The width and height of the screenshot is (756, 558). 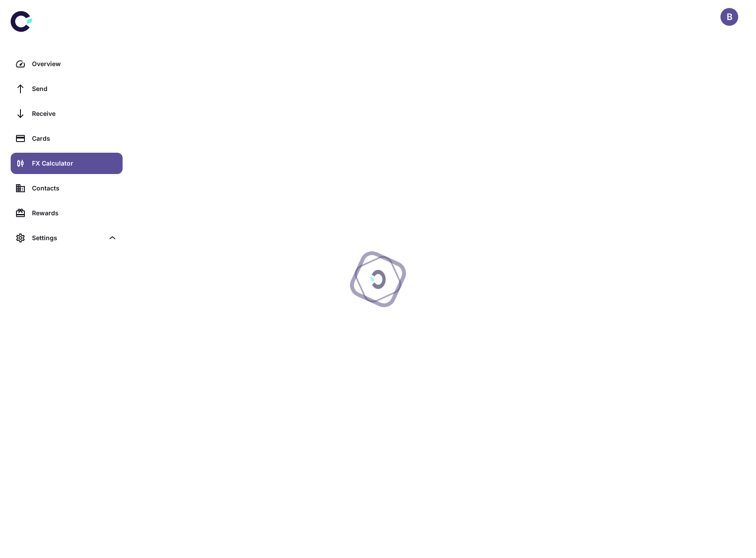 What do you see at coordinates (66, 188) in the screenshot?
I see `a: Contacts` at bounding box center [66, 188].